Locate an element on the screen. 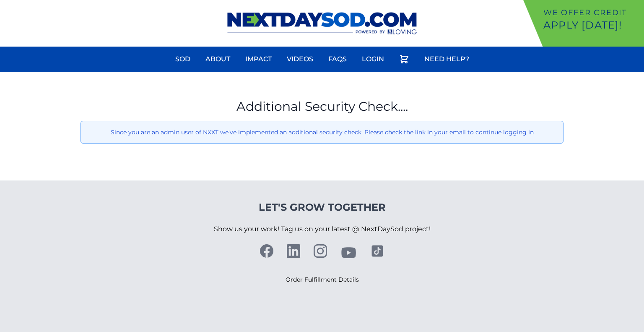 The image size is (644, 332). a: Videos is located at coordinates (300, 59).